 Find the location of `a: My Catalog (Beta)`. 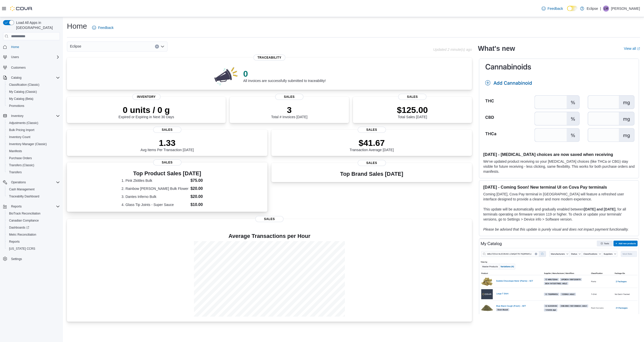

a: My Catalog (Beta) is located at coordinates (21, 99).